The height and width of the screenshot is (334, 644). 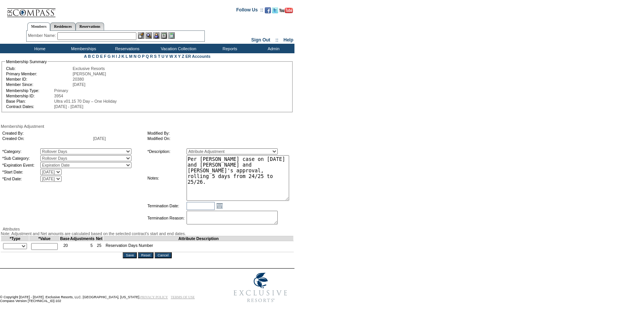 What do you see at coordinates (198, 56) in the screenshot?
I see `a: ER Accounts` at bounding box center [198, 56].